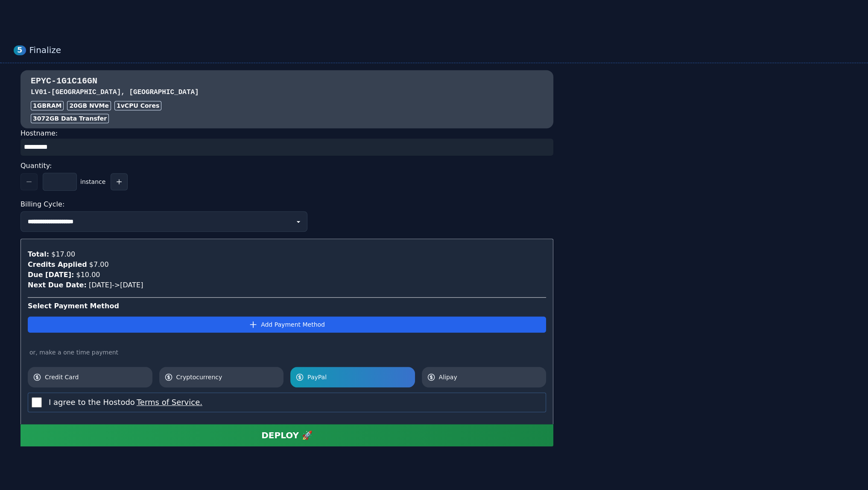 Image resolution: width=868 pixels, height=490 pixels. I want to click on div: $7.00, so click(98, 264).